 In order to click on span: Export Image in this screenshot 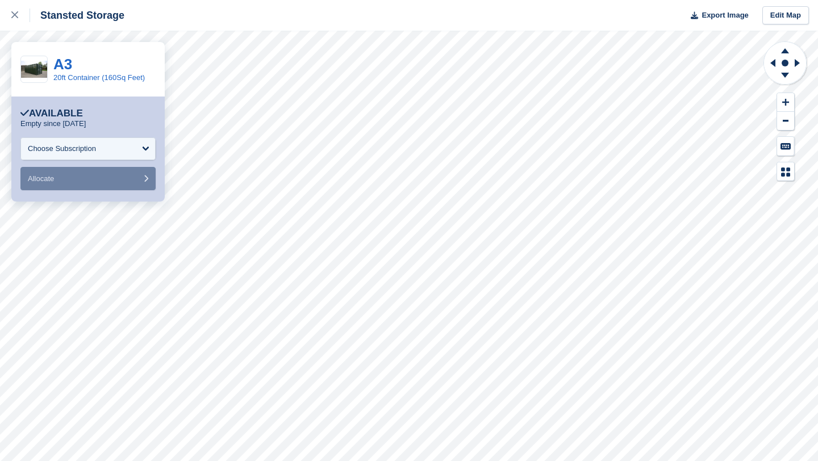, I will do `click(725, 15)`.